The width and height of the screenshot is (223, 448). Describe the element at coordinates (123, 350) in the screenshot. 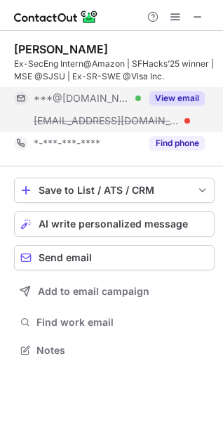

I see `span: Notes` at that location.